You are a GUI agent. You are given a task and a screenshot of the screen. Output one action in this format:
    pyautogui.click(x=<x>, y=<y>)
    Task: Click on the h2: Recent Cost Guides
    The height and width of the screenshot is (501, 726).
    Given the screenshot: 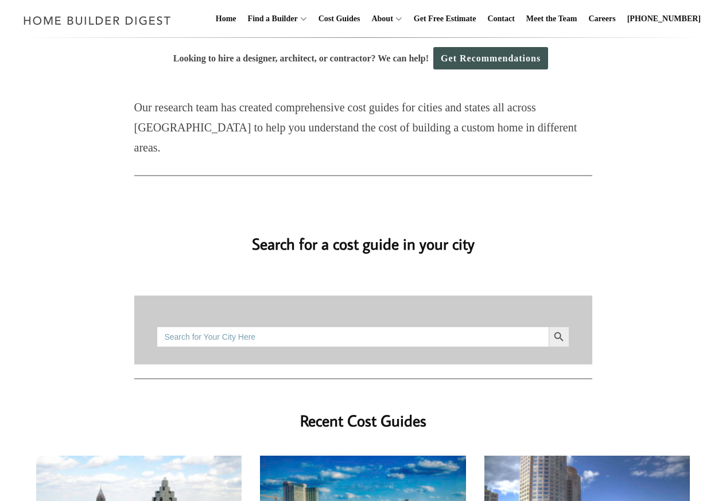 What is the action you would take?
    pyautogui.click(x=363, y=413)
    